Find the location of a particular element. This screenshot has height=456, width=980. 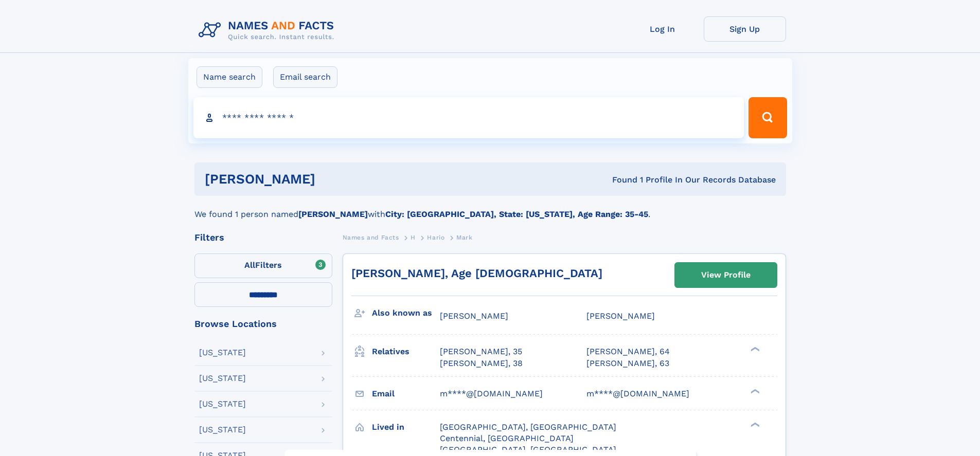

div: Filters is located at coordinates (263, 238).